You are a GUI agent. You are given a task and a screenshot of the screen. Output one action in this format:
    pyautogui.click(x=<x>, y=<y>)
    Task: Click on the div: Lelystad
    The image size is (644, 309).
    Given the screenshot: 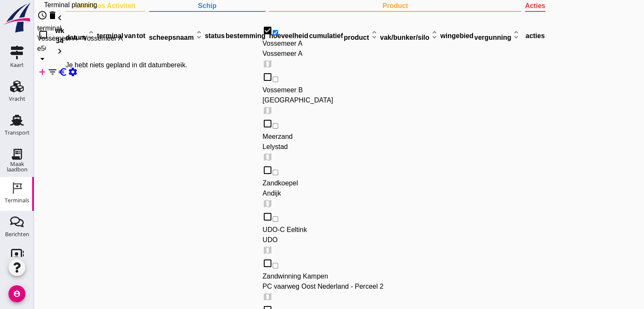 What is the action you would take?
    pyautogui.click(x=318, y=147)
    